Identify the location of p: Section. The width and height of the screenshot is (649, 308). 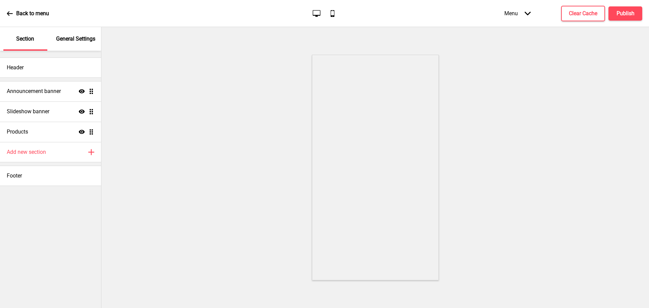
(25, 39).